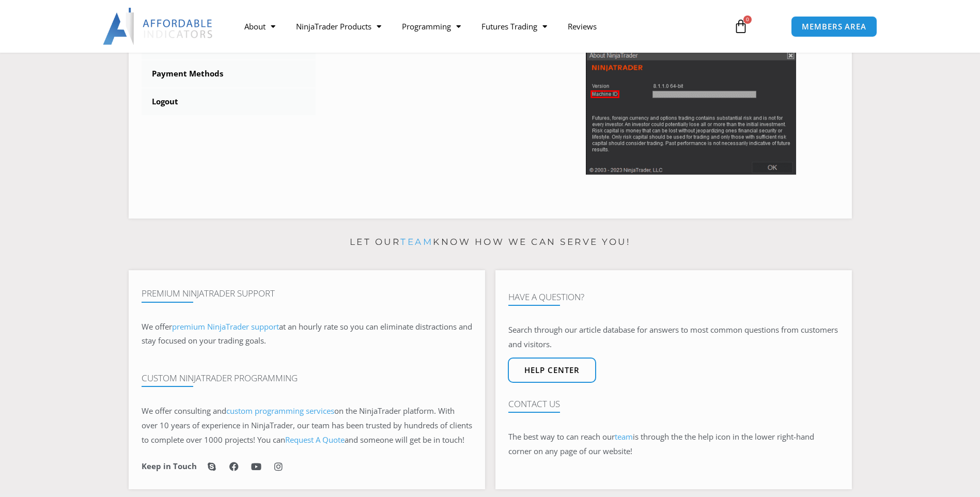 Image resolution: width=980 pixels, height=497 pixels. I want to click on a: Logout, so click(229, 102).